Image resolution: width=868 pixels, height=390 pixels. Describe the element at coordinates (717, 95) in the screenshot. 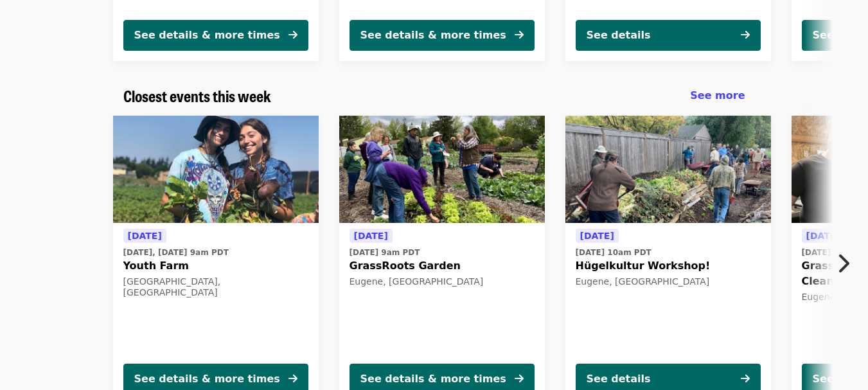

I see `span: See more` at that location.